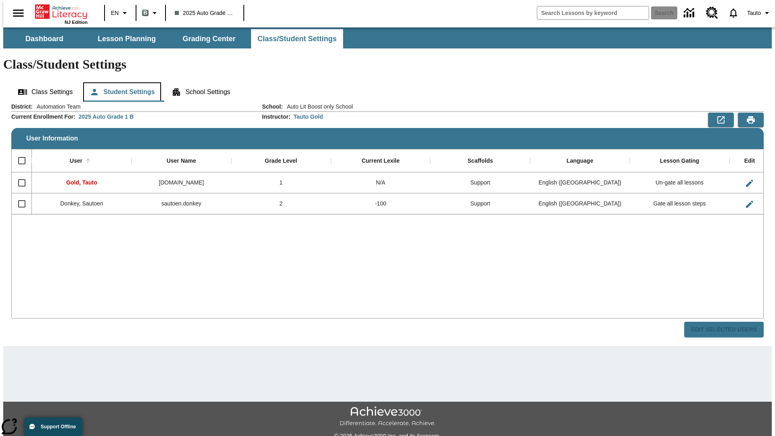  What do you see at coordinates (57, 107) in the screenshot?
I see `span: Automation Team` at bounding box center [57, 107].